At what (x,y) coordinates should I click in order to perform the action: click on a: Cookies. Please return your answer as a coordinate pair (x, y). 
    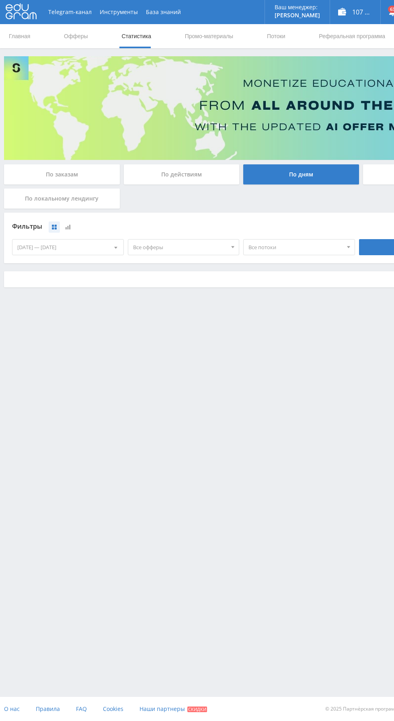
    Looking at the image, I should click on (113, 709).